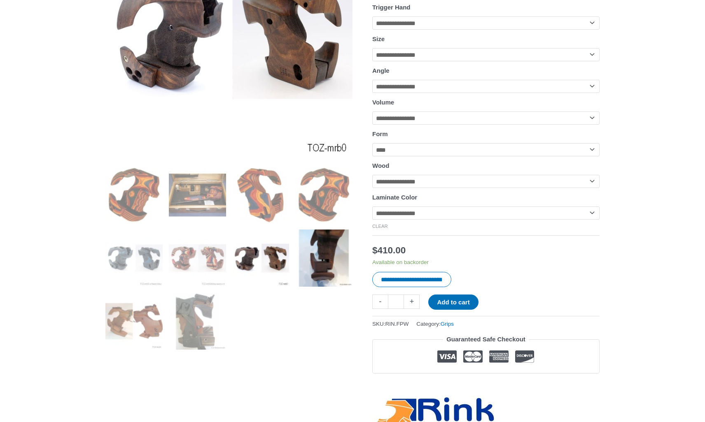 Image resolution: width=705 pixels, height=422 pixels. I want to click on img: Rink Free-Pistol Grip - Image 7, so click(261, 258).